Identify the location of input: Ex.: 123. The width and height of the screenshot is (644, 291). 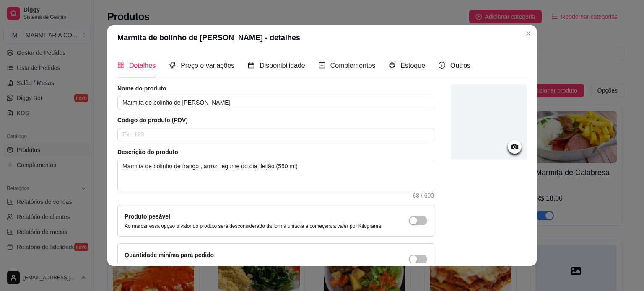
(276, 135).